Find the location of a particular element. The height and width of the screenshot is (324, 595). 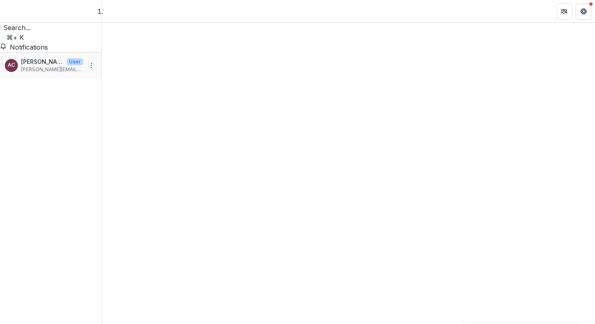

button: Get Help is located at coordinates (584, 11).